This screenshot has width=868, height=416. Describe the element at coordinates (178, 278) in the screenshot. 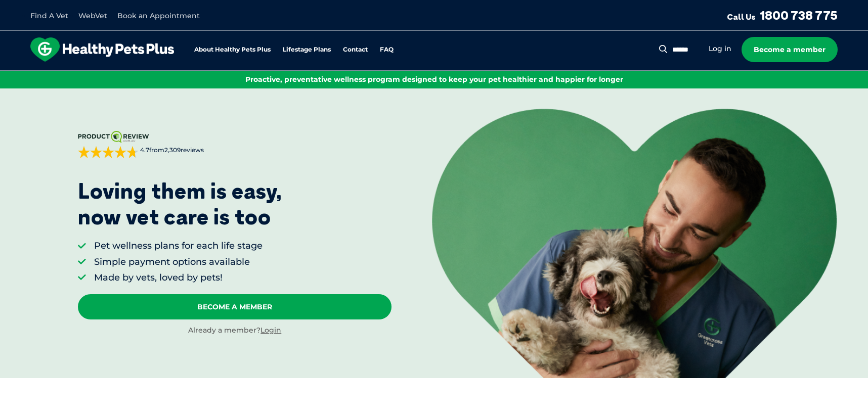

I see `li: Made by vets, loved by pets!` at that location.